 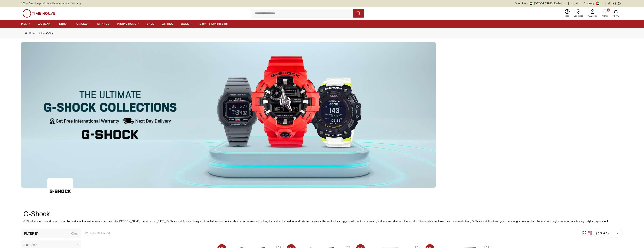 What do you see at coordinates (331, 233) in the screenshot?
I see `h6: 120 Results Found` at bounding box center [331, 233].